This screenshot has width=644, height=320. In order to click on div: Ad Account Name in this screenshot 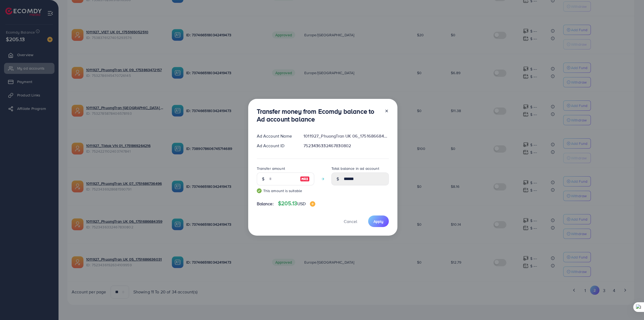, I will do `click(276, 136)`.